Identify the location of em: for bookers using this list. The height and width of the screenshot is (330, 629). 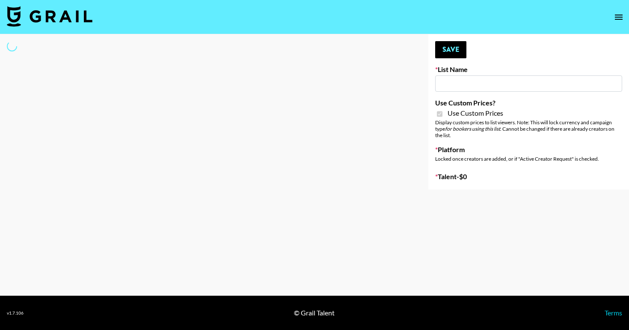
(473, 128).